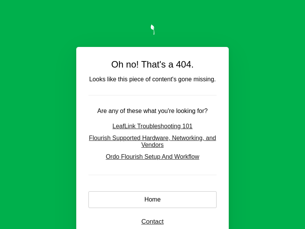 The width and height of the screenshot is (305, 229). What do you see at coordinates (152, 126) in the screenshot?
I see `a: LeafLink Troubleshooting 101` at bounding box center [152, 126].